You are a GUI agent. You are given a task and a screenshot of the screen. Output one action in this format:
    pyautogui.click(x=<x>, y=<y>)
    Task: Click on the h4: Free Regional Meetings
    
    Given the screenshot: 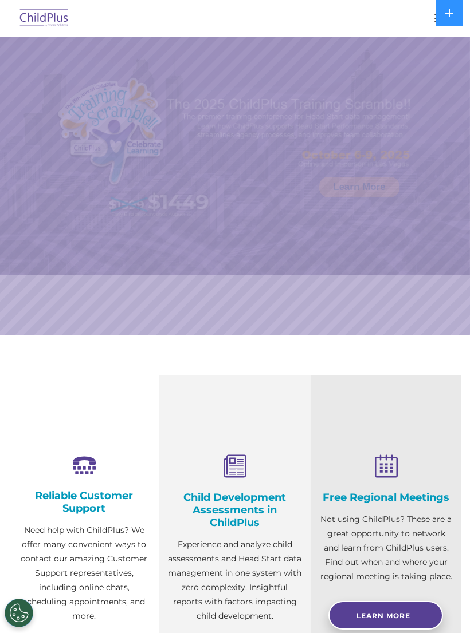 What is the action you would take?
    pyautogui.click(x=385, y=498)
    